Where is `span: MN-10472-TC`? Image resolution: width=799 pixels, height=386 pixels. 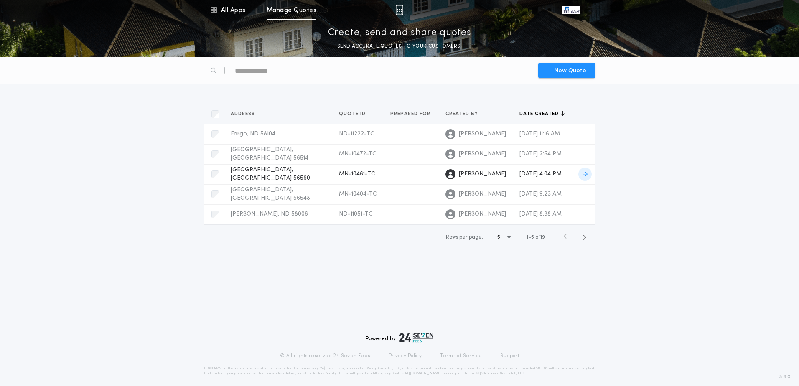 span: MN-10472-TC is located at coordinates (358, 154).